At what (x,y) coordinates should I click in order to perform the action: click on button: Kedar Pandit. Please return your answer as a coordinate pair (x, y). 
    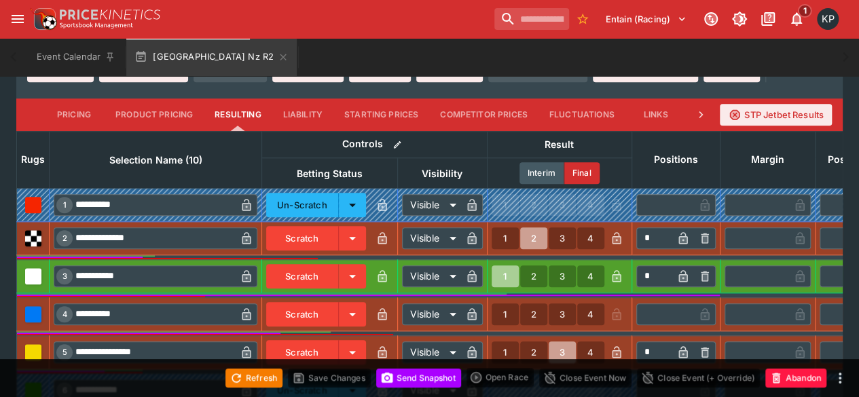
    Looking at the image, I should click on (828, 19).